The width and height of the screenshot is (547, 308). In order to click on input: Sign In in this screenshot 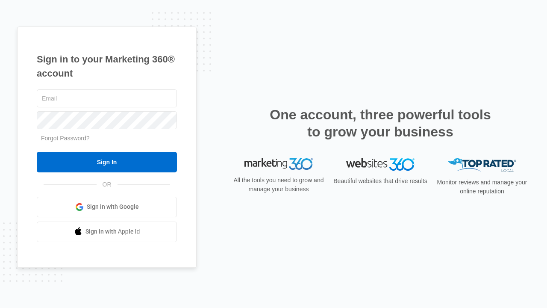, I will do `click(107, 162)`.